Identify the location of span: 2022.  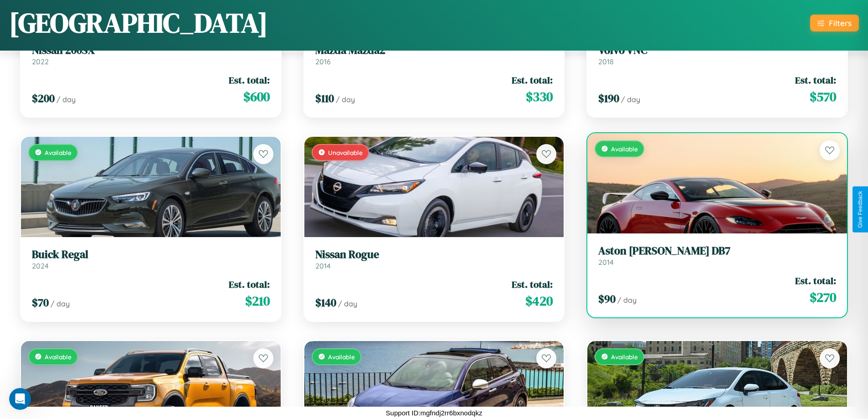
(40, 61).